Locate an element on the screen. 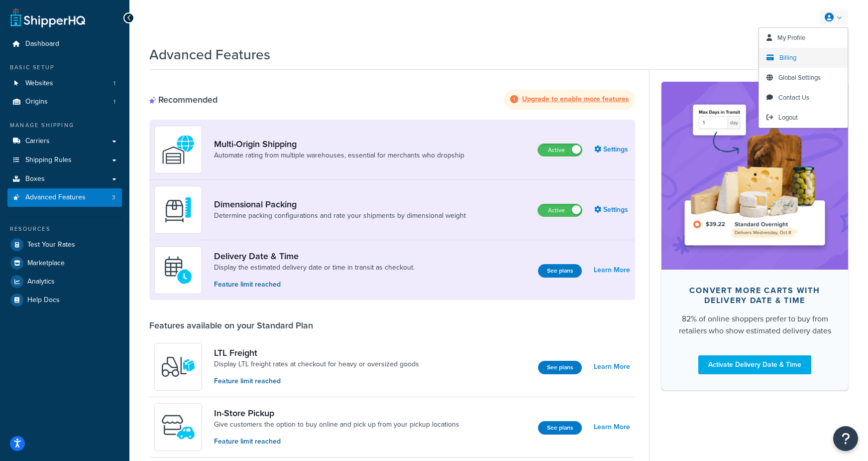 Image resolution: width=868 pixels, height=461 pixels. strong: Upgrade to enable more features is located at coordinates (575, 98).